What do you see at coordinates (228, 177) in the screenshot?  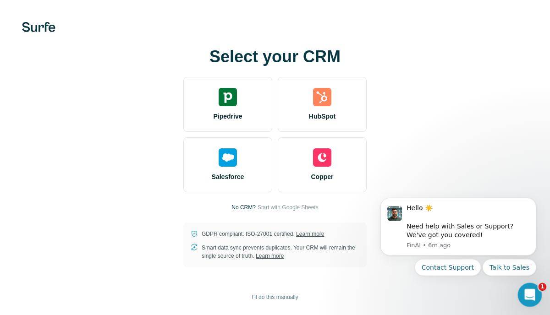 I see `span: Salesforce` at bounding box center [228, 177].